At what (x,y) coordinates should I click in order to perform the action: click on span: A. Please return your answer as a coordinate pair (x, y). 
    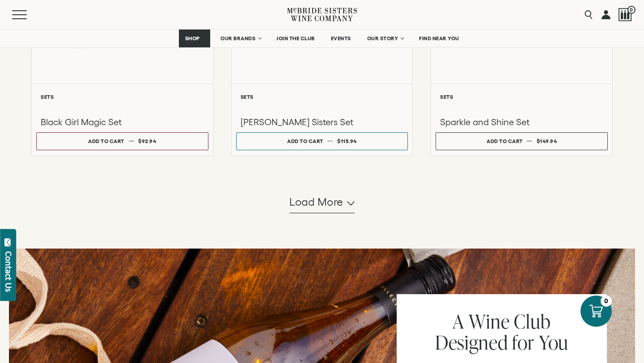
    Looking at the image, I should click on (458, 321).